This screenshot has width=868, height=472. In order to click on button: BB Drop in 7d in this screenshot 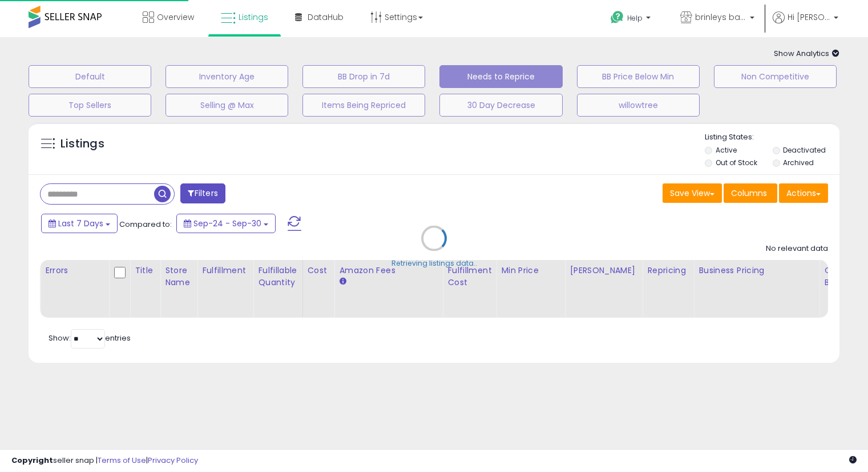, I will do `click(364, 77)`.